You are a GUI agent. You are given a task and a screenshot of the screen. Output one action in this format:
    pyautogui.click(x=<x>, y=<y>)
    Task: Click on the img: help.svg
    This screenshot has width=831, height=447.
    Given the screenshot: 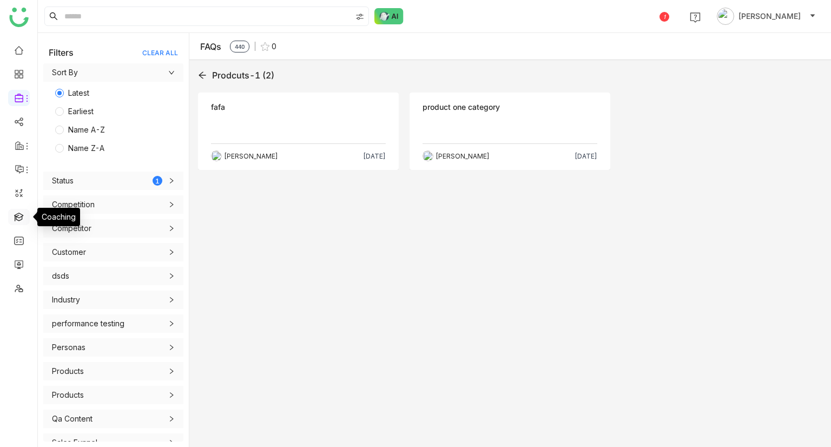 What is the action you would take?
    pyautogui.click(x=695, y=17)
    